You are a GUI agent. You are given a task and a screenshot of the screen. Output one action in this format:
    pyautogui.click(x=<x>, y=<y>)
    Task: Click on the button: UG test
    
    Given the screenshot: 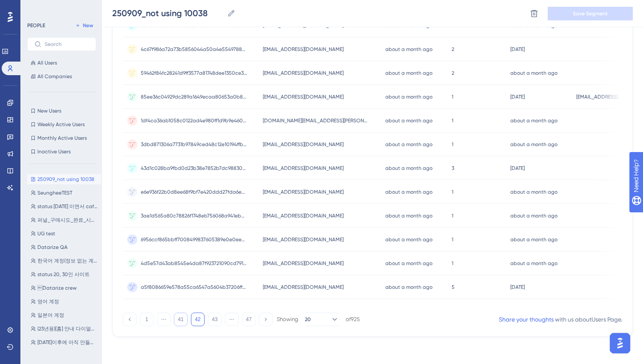 What is the action you would take?
    pyautogui.click(x=64, y=233)
    